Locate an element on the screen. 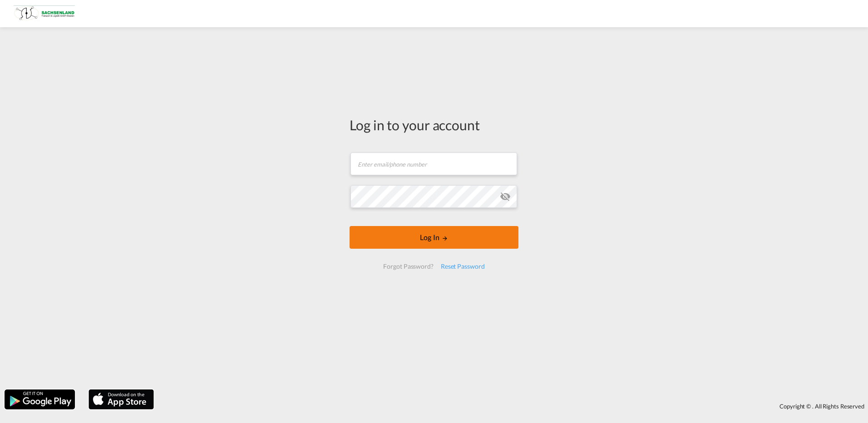  div: Log in to your account is located at coordinates (434, 125).